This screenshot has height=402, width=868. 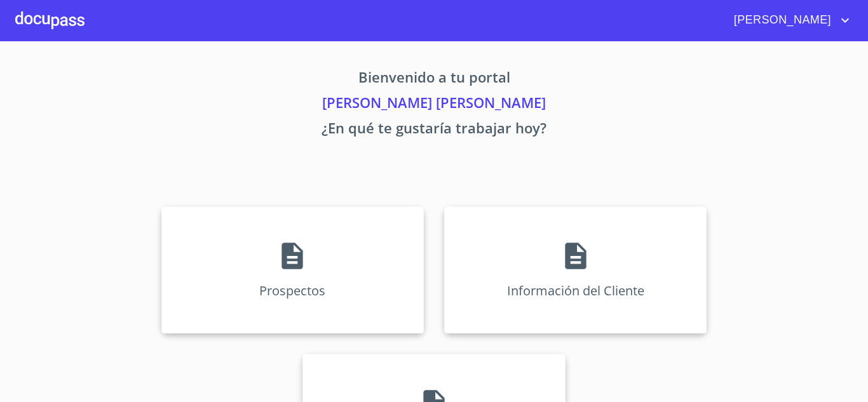 What do you see at coordinates (434, 130) in the screenshot?
I see `p: ¿En qué te gustaría trabajar hoy?` at bounding box center [434, 130].